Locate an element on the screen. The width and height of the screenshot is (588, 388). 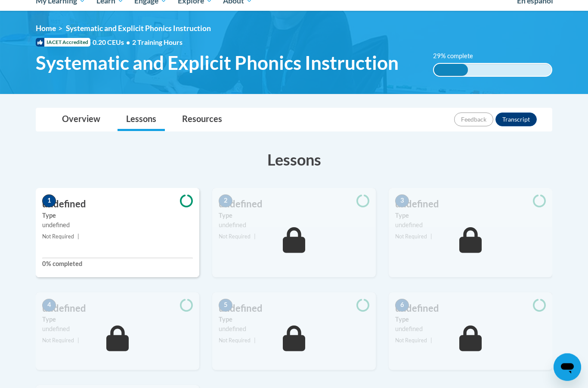
h3: Lessons is located at coordinates (294, 160).